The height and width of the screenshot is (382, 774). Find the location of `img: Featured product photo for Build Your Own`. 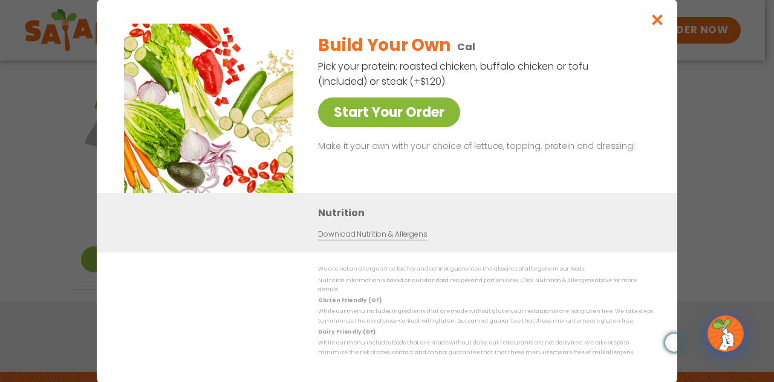

img: Featured product photo for Build Your Own is located at coordinates (209, 108).